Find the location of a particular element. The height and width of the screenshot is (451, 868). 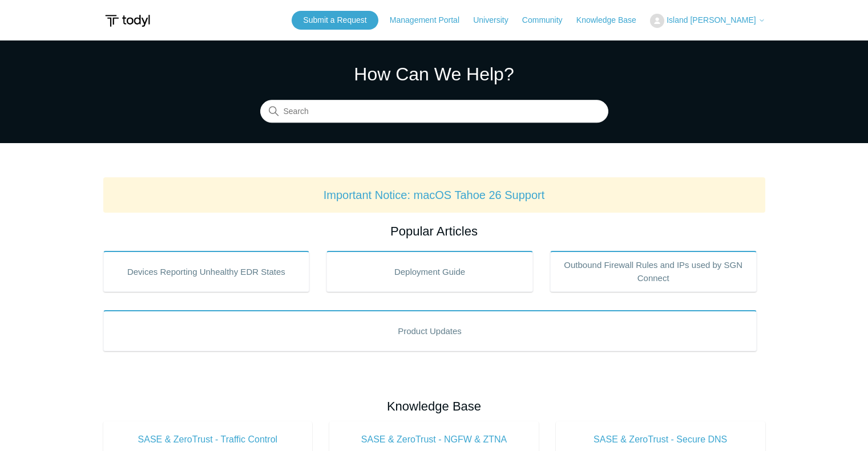

img: Todyl Support Center Help Center home page is located at coordinates (127, 21).